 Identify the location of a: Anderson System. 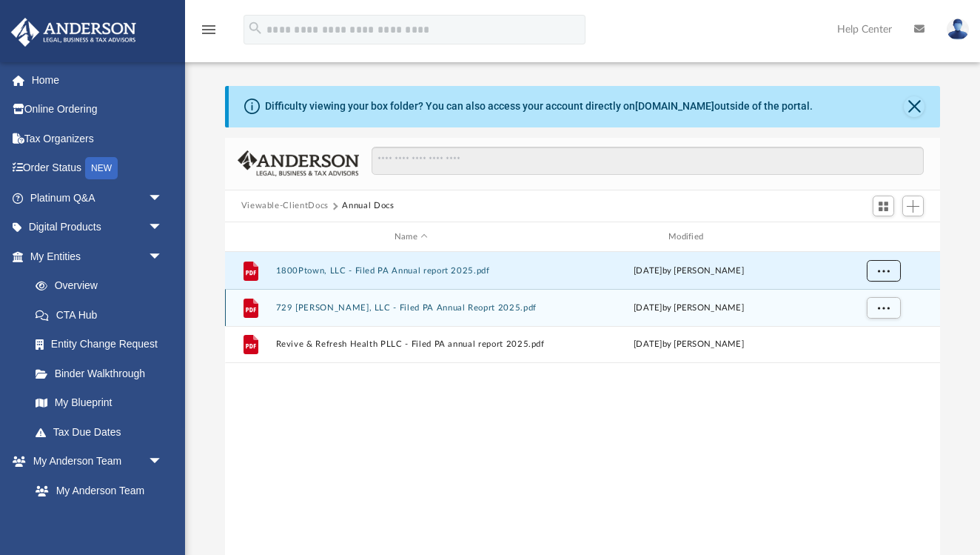
(99, 520).